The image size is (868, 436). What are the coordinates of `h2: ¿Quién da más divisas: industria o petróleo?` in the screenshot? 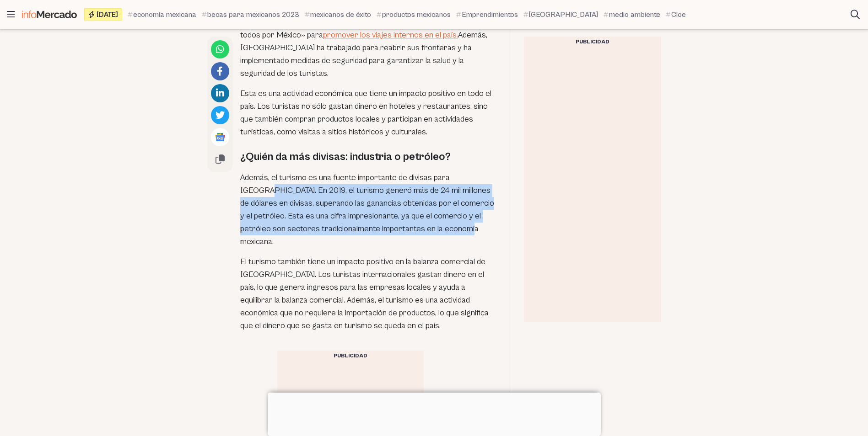 It's located at (367, 157).